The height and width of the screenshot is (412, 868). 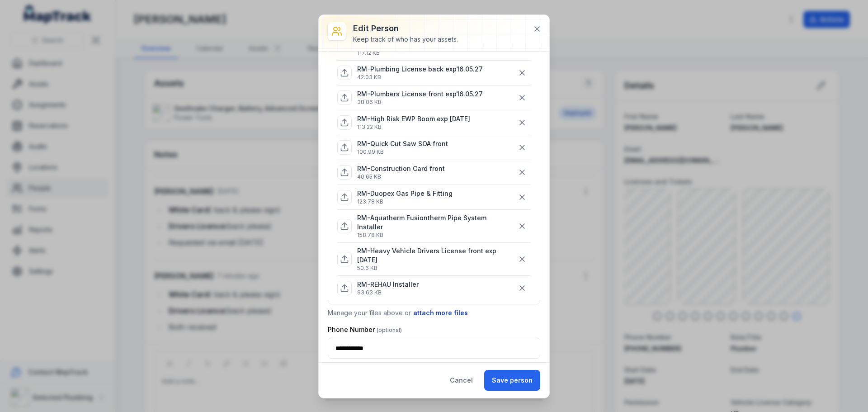 I want to click on p: RM-Aquatherm Fusiontherm Pipe System Installer, so click(x=435, y=223).